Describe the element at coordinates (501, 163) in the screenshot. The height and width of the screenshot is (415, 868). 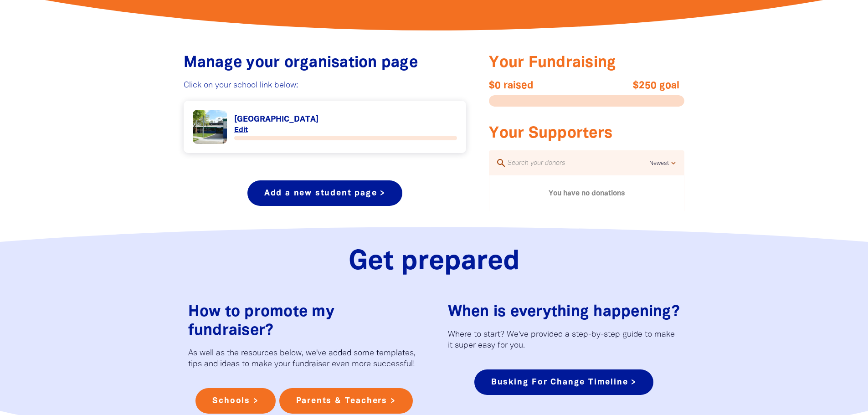
I see `i: search` at that location.